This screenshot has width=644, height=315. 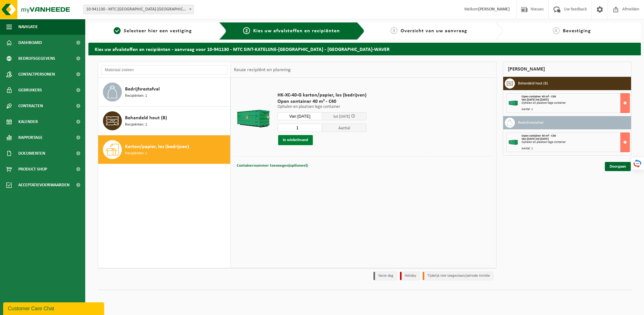 What do you see at coordinates (434, 31) in the screenshot?
I see `span: Overzicht van uw aanvraag` at bounding box center [434, 31].